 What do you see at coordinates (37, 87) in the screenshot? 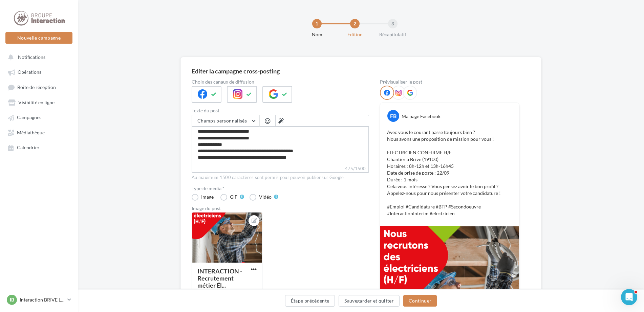
I see `span: Boîte de réception` at bounding box center [37, 87].